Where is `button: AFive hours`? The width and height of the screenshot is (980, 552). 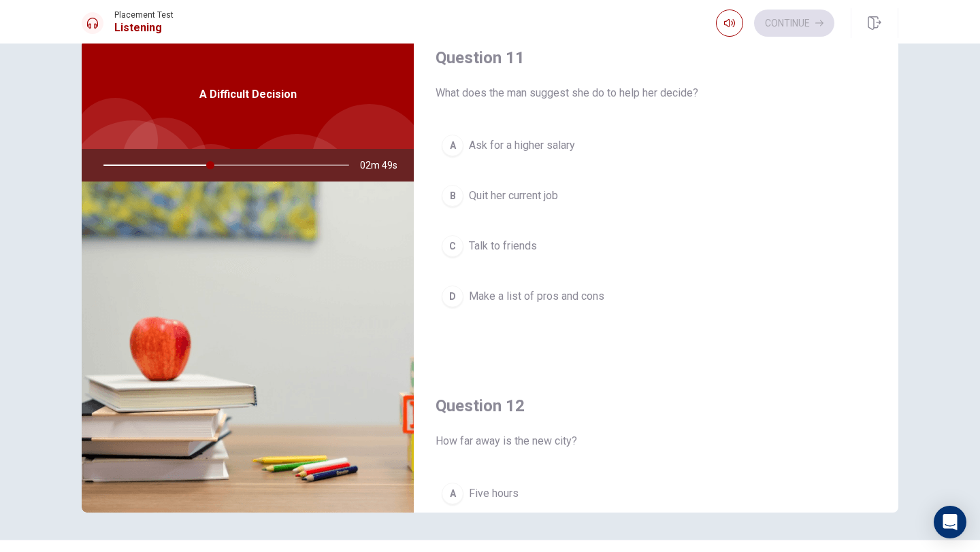
button: AFive hours is located at coordinates (656, 494).